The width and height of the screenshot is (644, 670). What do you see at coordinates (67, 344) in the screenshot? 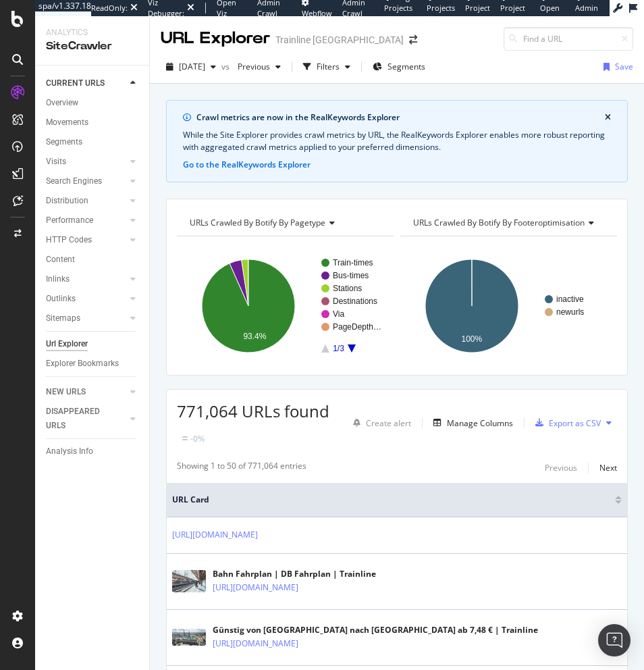
I see `div: Url Explorer` at bounding box center [67, 344].